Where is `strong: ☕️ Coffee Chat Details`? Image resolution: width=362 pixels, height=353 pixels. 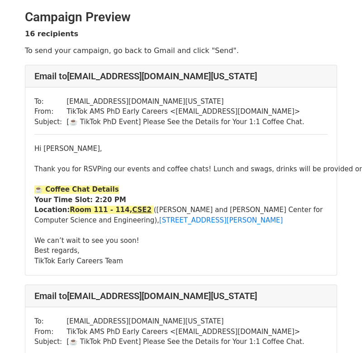 strong: ☕️ Coffee Chat Details is located at coordinates (77, 189).